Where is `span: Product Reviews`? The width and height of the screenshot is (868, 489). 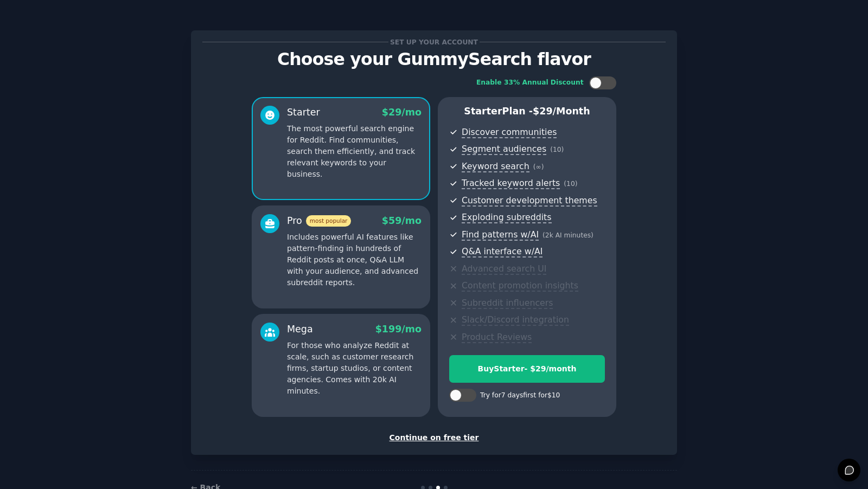
span: Product Reviews is located at coordinates (496, 337).